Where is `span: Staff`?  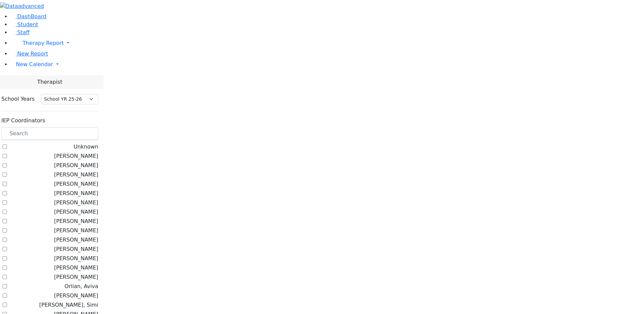 span: Staff is located at coordinates (23, 32).